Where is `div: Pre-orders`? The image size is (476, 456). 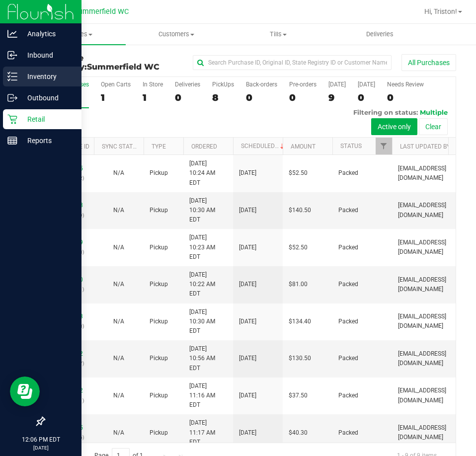 div: Pre-orders is located at coordinates (302, 84).